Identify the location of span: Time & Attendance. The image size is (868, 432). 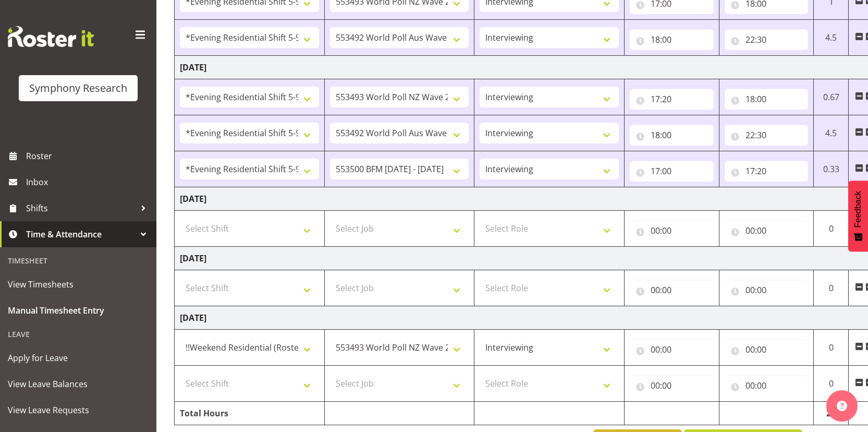
(81, 234).